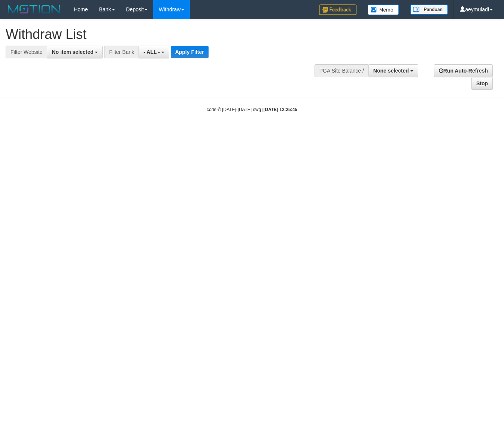  Describe the element at coordinates (152, 52) in the screenshot. I see `span: - ALL -` at that location.